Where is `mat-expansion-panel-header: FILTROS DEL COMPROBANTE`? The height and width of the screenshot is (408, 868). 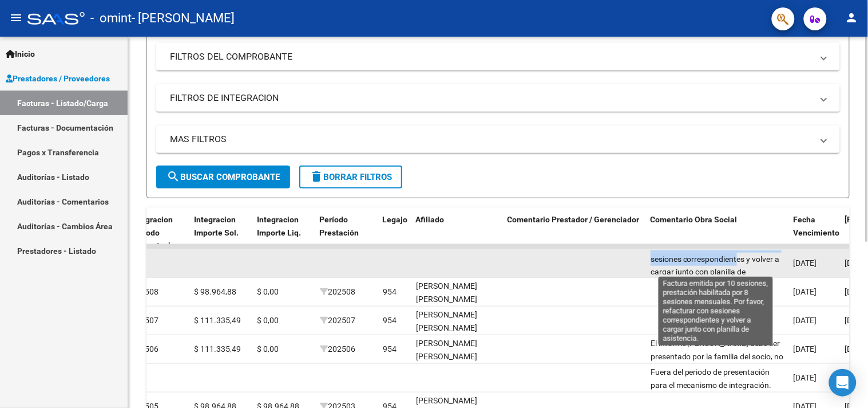
mat-expansion-panel-header: FILTROS DEL COMPROBANTE is located at coordinates (498, 57).